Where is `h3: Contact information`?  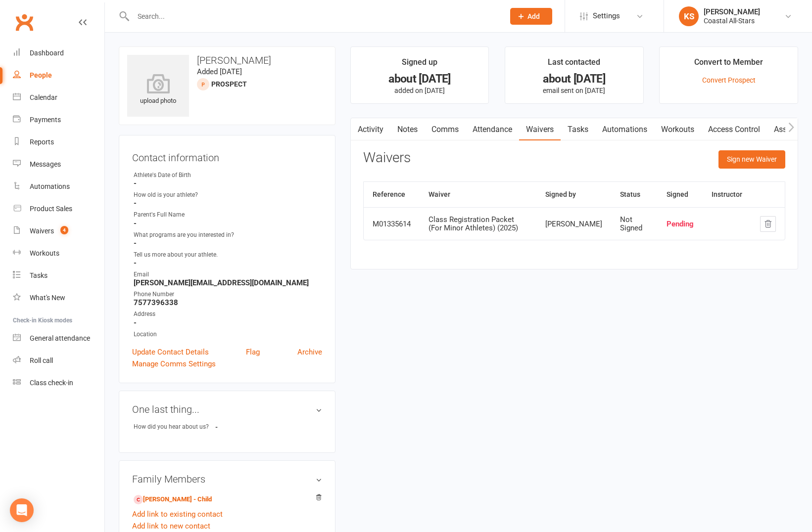
h3: Contact information is located at coordinates (227, 156).